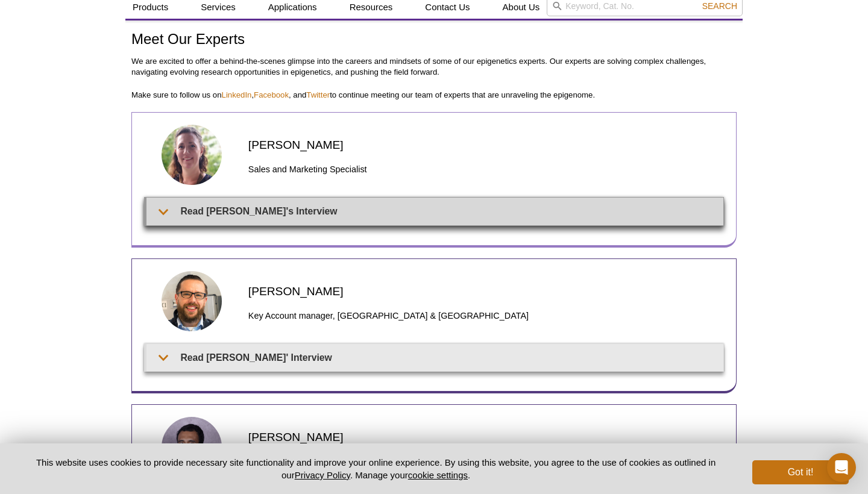 Image resolution: width=868 pixels, height=494 pixels. Describe the element at coordinates (192, 301) in the screenshot. I see `img: Matthias Spiller-Becker headshot` at that location.